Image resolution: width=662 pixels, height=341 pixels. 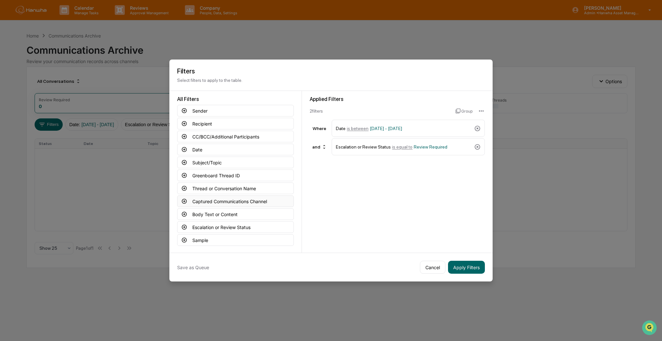 What do you see at coordinates (319, 147) in the screenshot?
I see `div: and` at bounding box center [319, 147].